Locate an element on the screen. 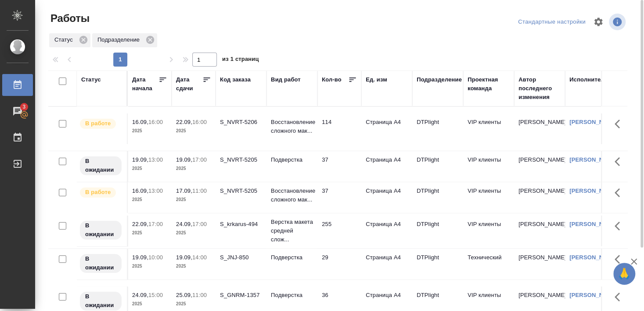 The height and width of the screenshot is (311, 644). div: Проектная команда is located at coordinates (489, 84).